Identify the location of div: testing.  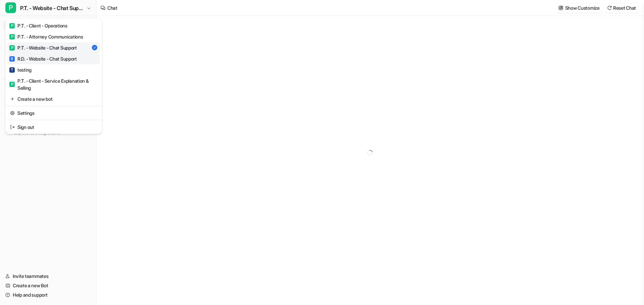
(20, 70).